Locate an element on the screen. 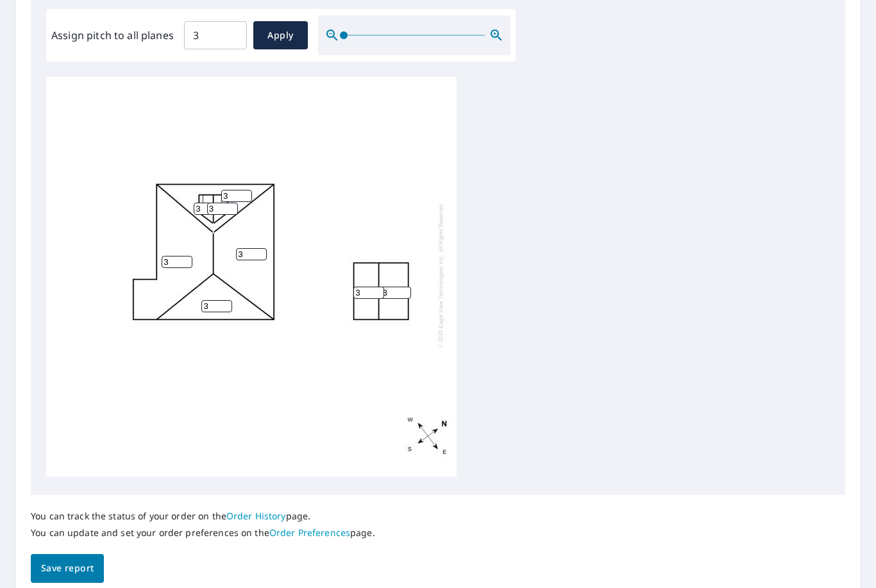  button: Apply is located at coordinates (280, 35).